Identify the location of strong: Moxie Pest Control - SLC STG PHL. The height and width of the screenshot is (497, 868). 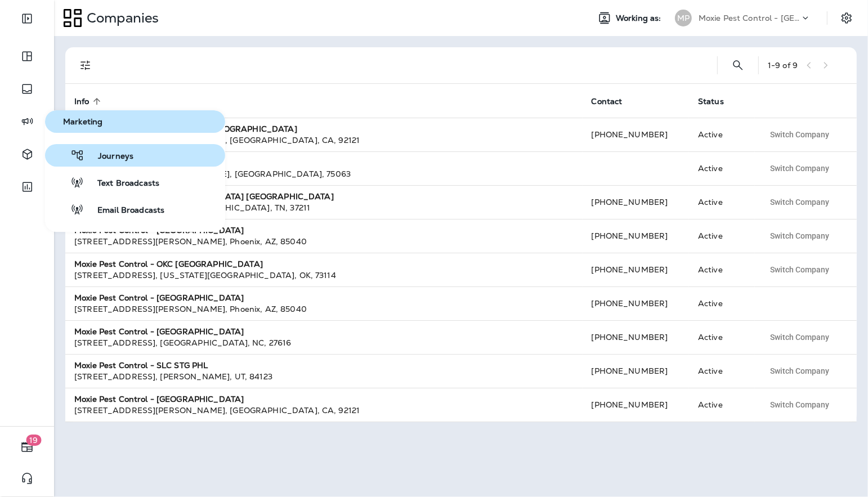
(140, 365).